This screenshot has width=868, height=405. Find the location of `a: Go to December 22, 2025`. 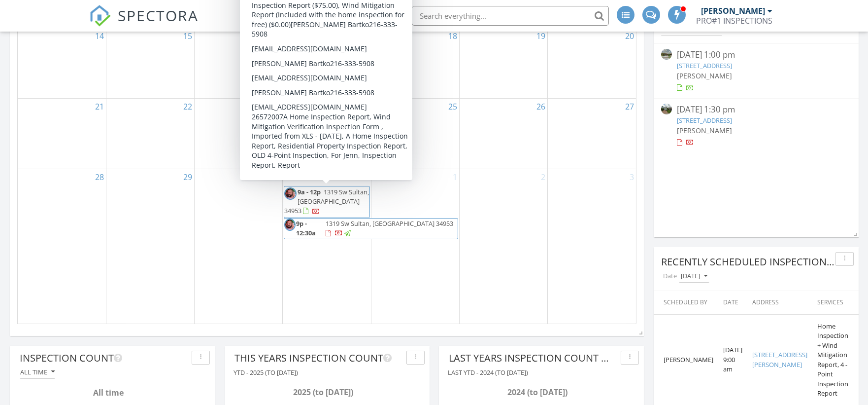

a: Go to December 22, 2025 is located at coordinates (187, 107).